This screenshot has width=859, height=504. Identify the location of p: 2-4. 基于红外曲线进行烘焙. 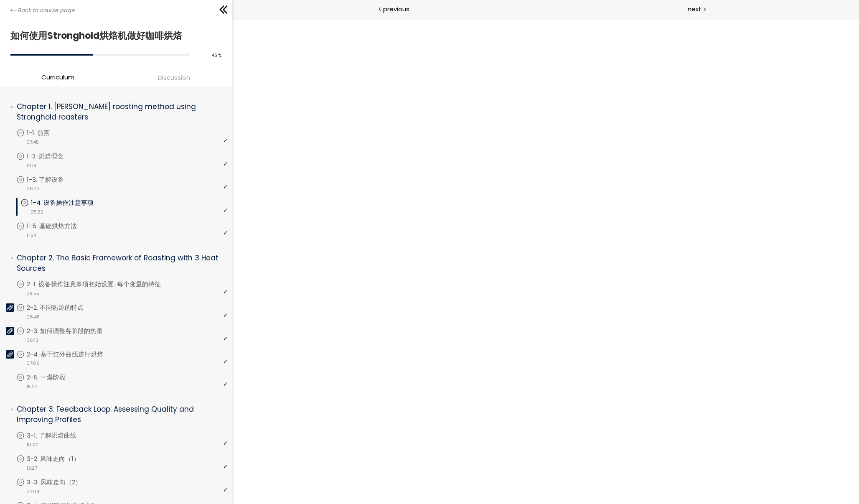
(73, 354).